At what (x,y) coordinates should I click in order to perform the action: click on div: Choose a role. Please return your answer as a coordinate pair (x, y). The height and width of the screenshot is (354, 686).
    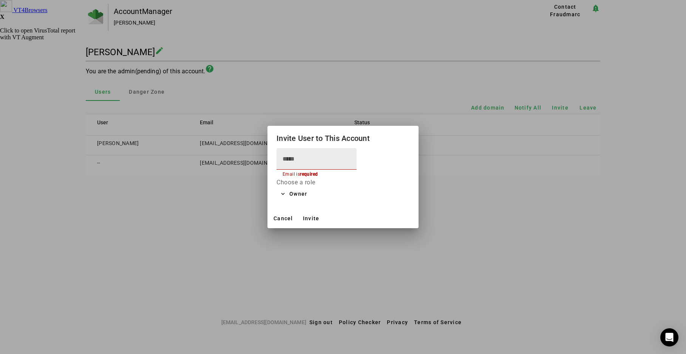
    Looking at the image, I should click on (343, 183).